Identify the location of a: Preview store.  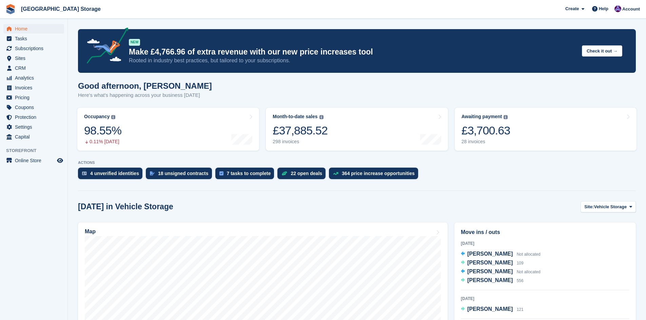
(60, 161).